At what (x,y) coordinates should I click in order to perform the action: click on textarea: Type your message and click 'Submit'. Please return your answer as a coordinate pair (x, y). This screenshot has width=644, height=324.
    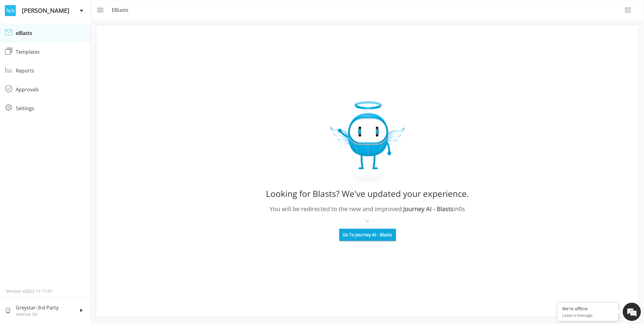
    Looking at the image, I should click on (59, 176).